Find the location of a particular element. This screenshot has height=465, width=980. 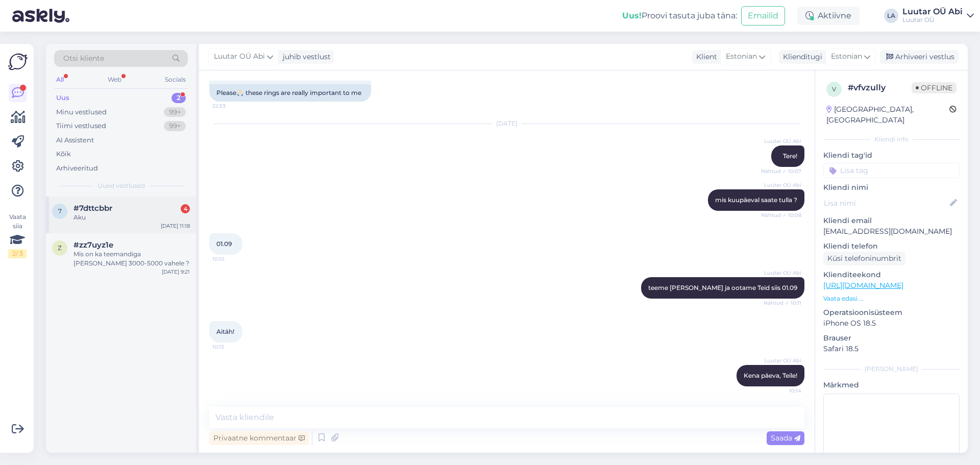

p: Operatsioonisüsteem is located at coordinates (891, 313).